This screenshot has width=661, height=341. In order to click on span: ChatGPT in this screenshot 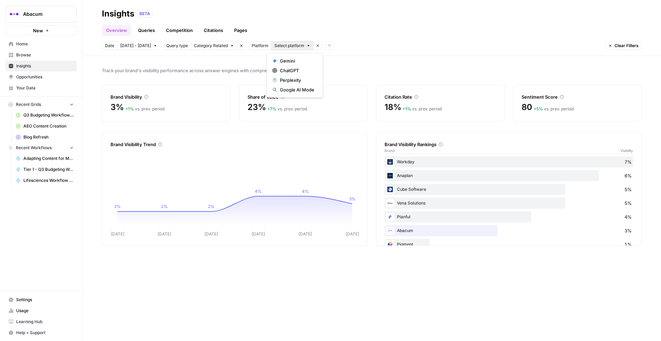, I will do `click(297, 71)`.